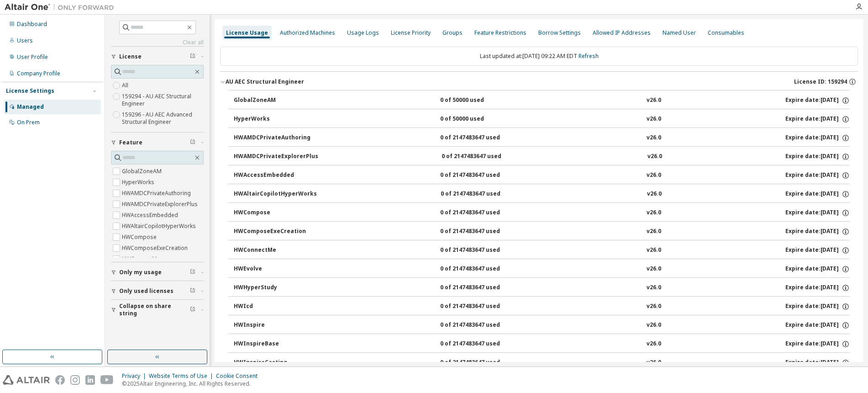  Describe the element at coordinates (141, 272) in the screenshot. I see `span: Only my usage` at that location.